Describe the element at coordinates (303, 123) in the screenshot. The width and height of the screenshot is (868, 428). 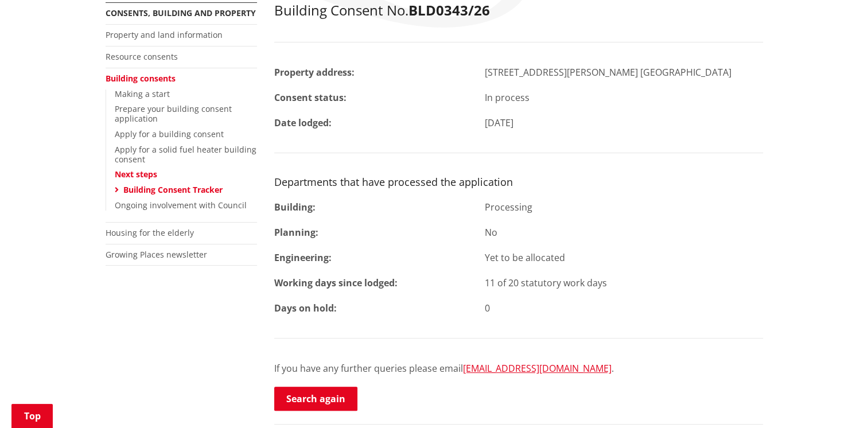
I see `strong: Date lodged:` at that location.